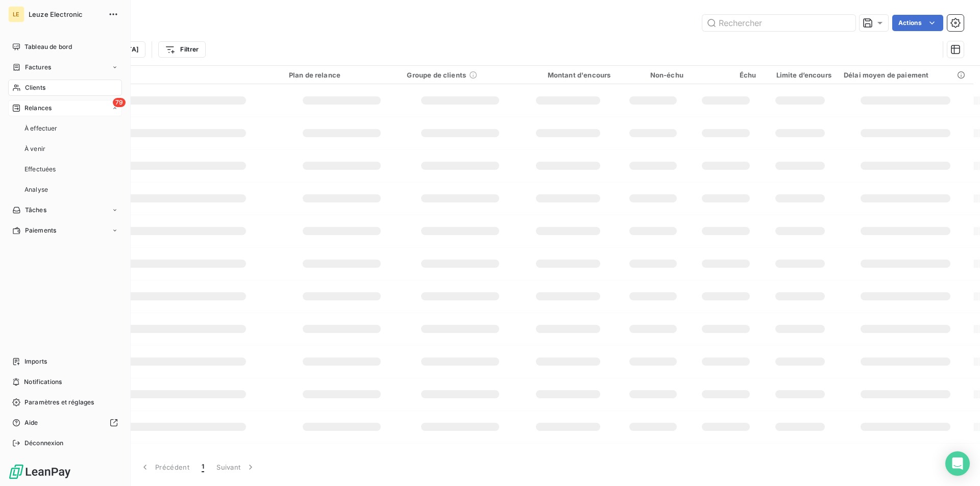 Image resolution: width=980 pixels, height=486 pixels. I want to click on div: Non-échu, so click(653, 75).